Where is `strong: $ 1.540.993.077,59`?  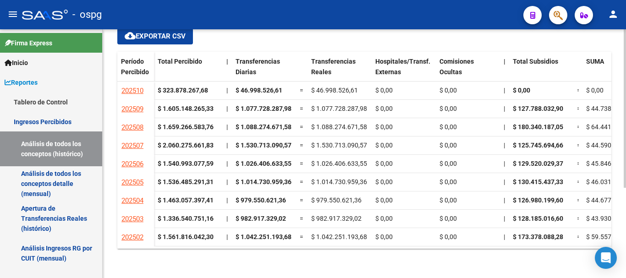
strong: $ 1.540.993.077,59 is located at coordinates (186, 164).